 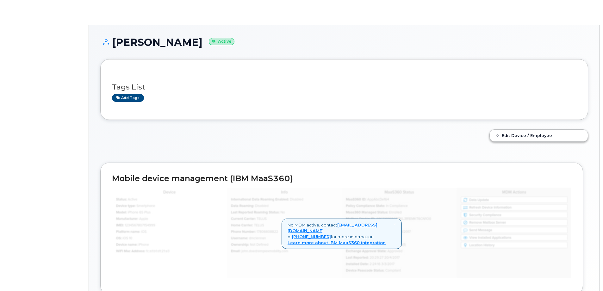 What do you see at coordinates (344, 87) in the screenshot?
I see `h3: Tags List` at bounding box center [344, 87].